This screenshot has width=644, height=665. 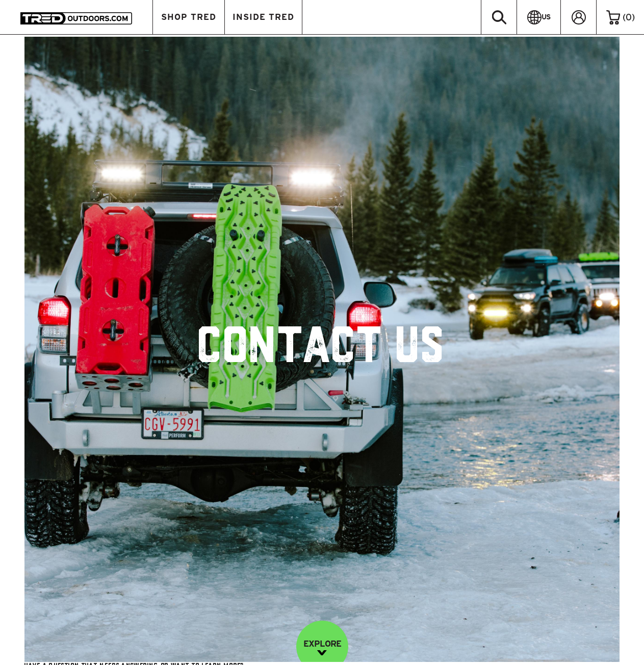 What do you see at coordinates (76, 18) in the screenshot?
I see `a: TRED Outdoors America` at bounding box center [76, 18].